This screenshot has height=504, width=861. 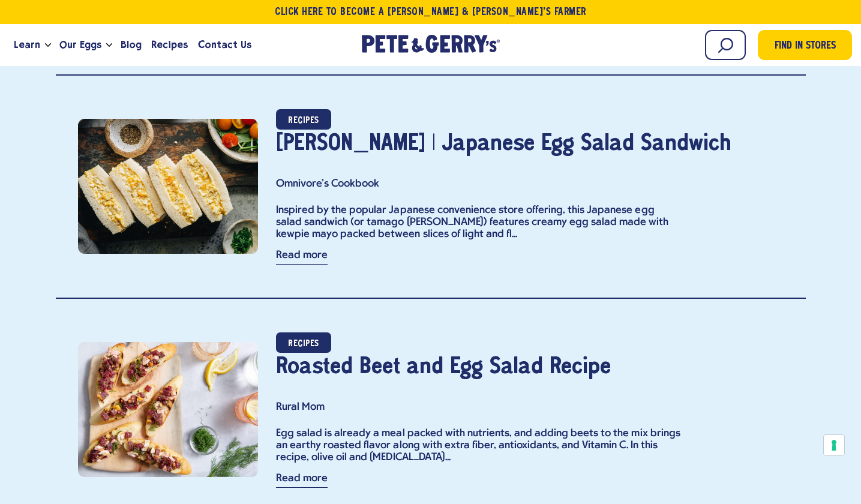 I want to click on span: Blog, so click(x=131, y=45).